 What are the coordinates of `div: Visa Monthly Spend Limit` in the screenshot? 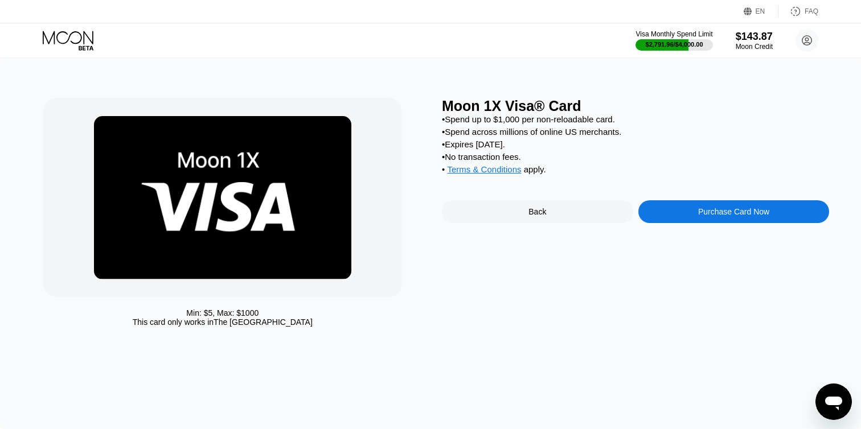 It's located at (674, 34).